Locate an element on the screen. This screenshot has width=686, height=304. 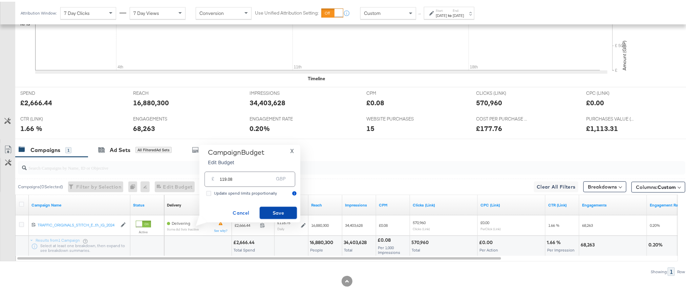
button: Cancel is located at coordinates (241, 211).